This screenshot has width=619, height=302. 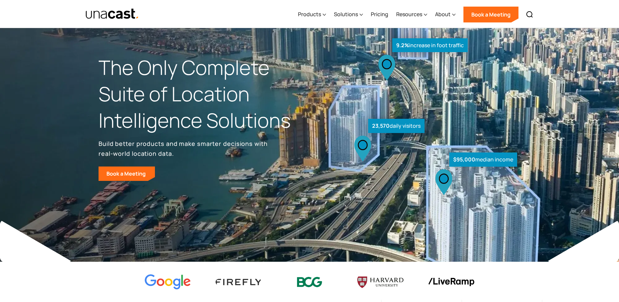 What do you see at coordinates (168, 282) in the screenshot?
I see `img: Google logo Color` at bounding box center [168, 282].